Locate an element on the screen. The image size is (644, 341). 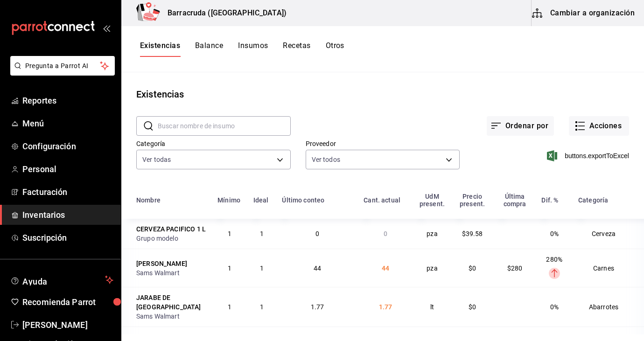
button: Balance is located at coordinates (209, 49).